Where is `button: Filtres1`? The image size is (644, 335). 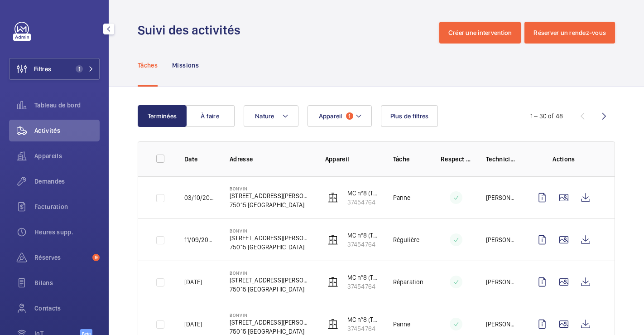
button: Filtres1 is located at coordinates (54, 69).